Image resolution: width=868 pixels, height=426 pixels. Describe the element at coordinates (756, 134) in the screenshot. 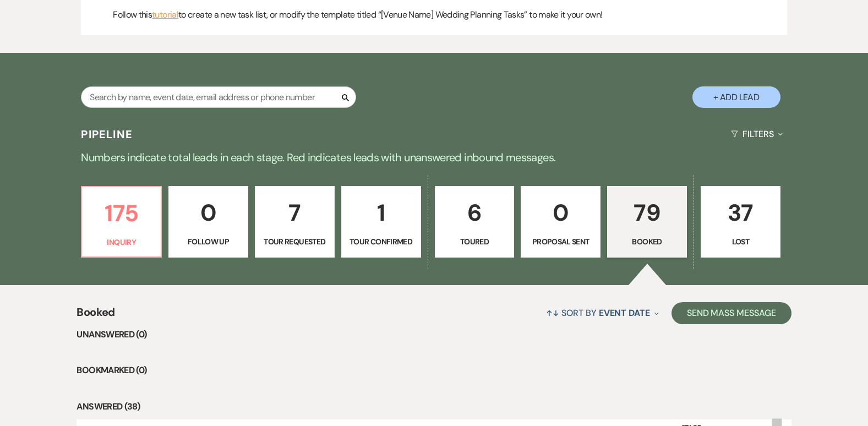

I see `button: Filters` at that location.